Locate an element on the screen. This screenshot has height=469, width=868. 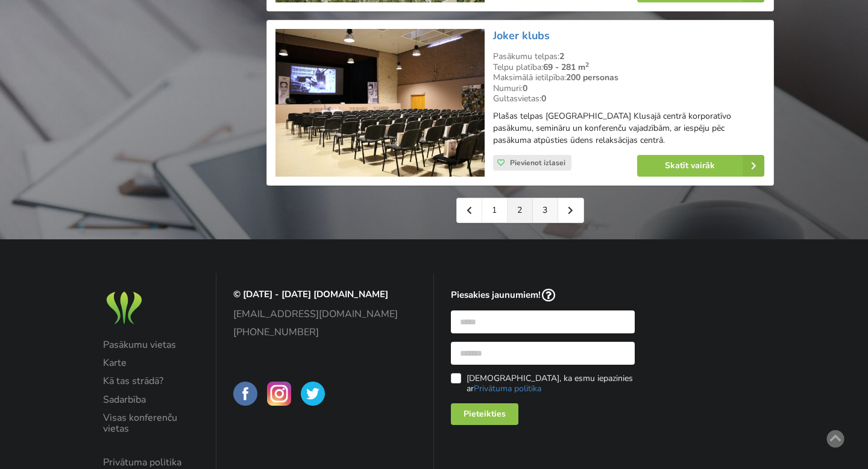
img: BalticMeetingRooms on Instagram is located at coordinates (279, 394).